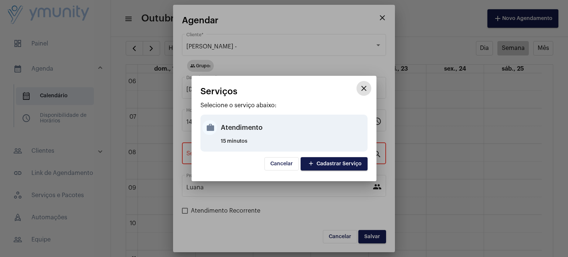 This screenshot has width=568, height=257. What do you see at coordinates (293, 144) in the screenshot?
I see `div: 15 minutos` at bounding box center [293, 144].